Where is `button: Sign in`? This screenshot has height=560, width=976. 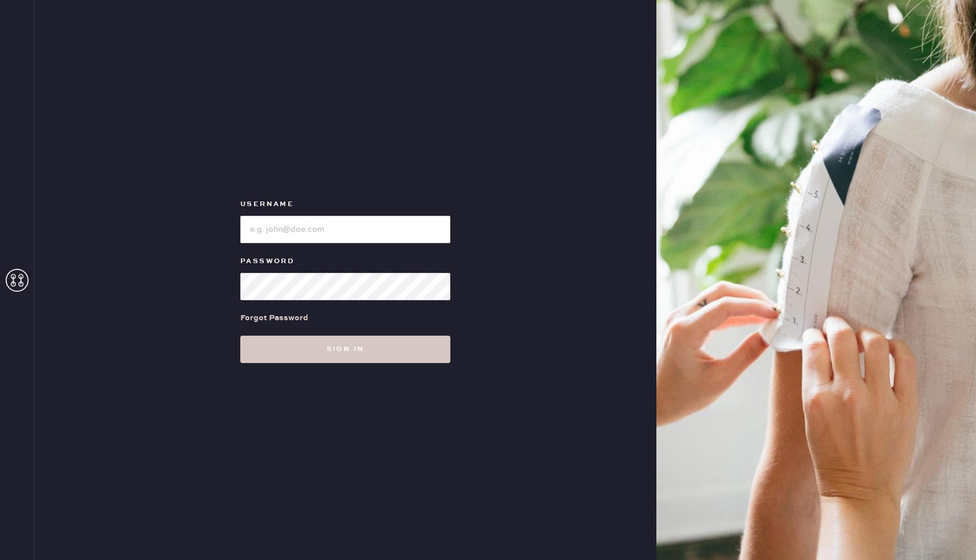 button: Sign in is located at coordinates (346, 349).